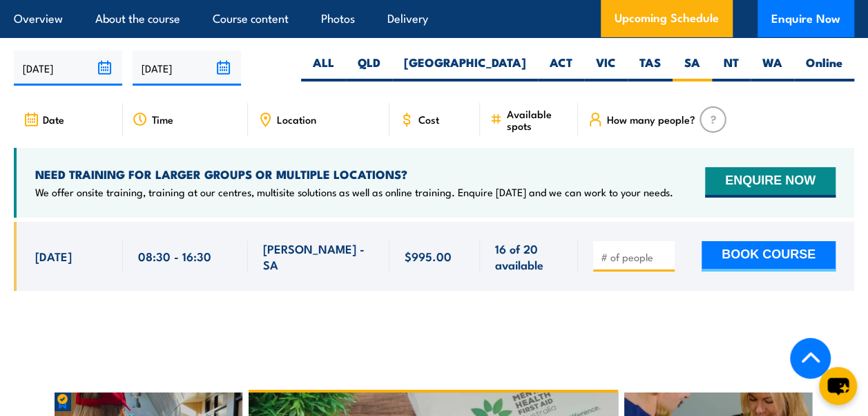 This screenshot has width=868, height=416. Describe the element at coordinates (732, 68) in the screenshot. I see `label: NT` at that location.